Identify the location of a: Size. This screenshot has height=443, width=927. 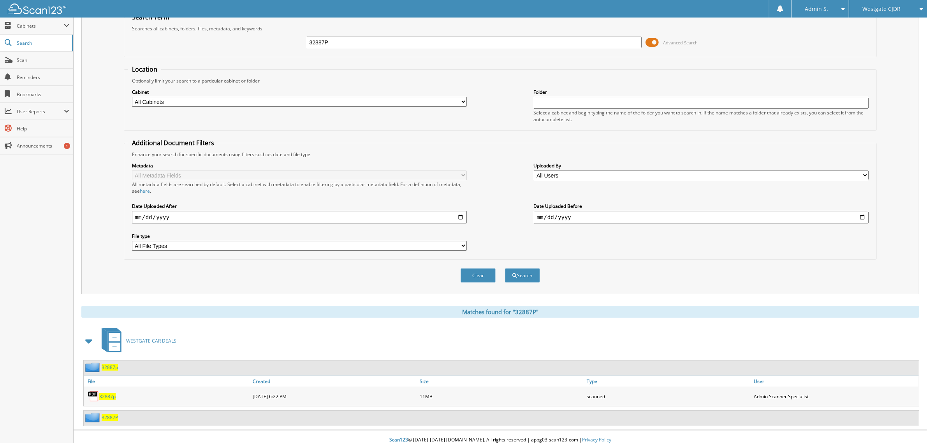
(501, 381).